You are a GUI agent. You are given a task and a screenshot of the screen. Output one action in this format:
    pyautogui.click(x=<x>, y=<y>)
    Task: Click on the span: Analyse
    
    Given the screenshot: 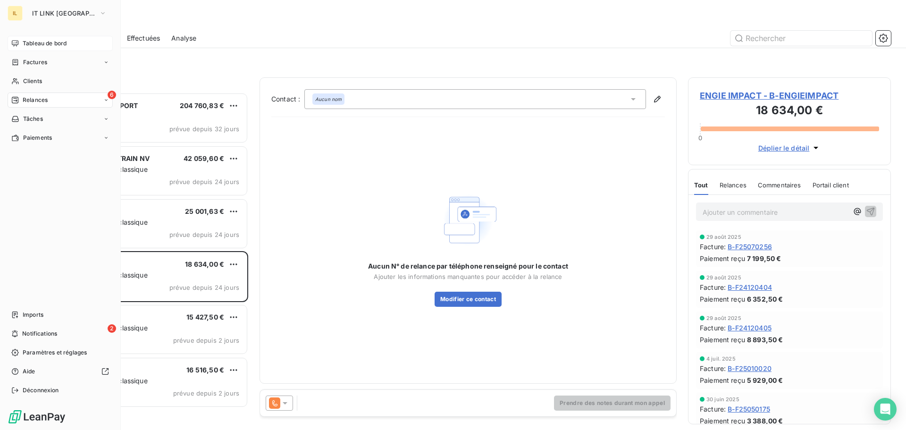 What is the action you would take?
    pyautogui.click(x=184, y=38)
    